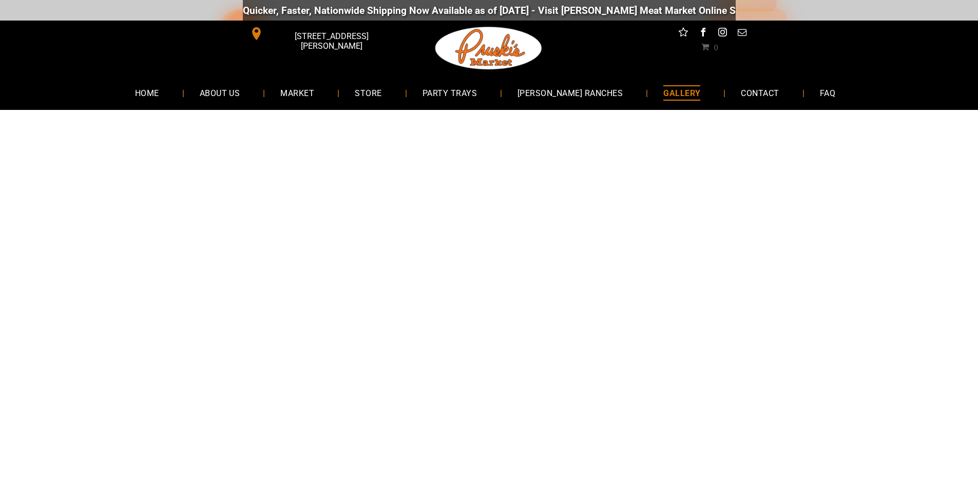 Image resolution: width=978 pixels, height=490 pixels. Describe the element at coordinates (715, 47) in the screenshot. I see `span: 0` at that location.